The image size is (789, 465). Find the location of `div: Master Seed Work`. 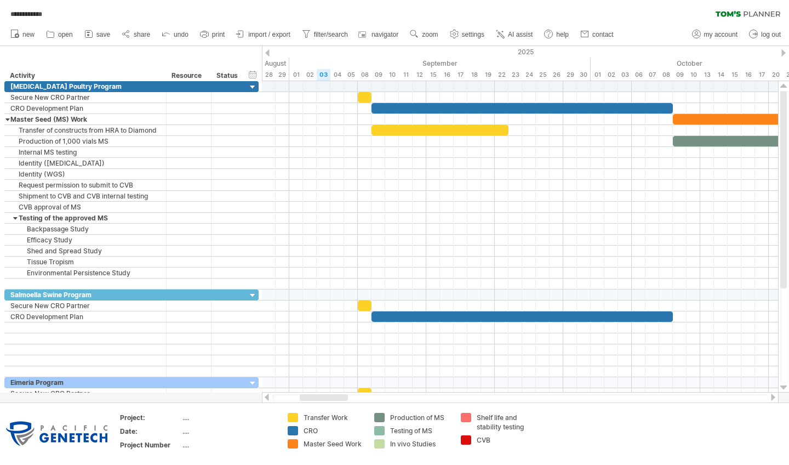

div: Master Seed Work is located at coordinates (333, 443).